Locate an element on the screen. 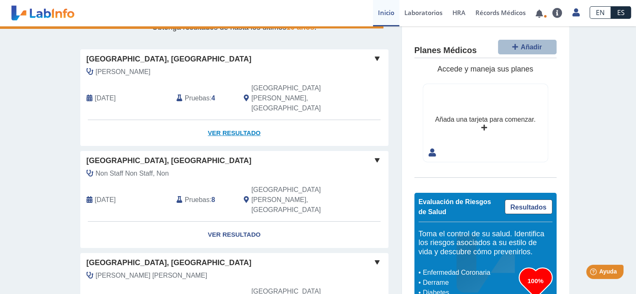 This screenshot has height=294, width=636. span: HRA is located at coordinates (459, 13).